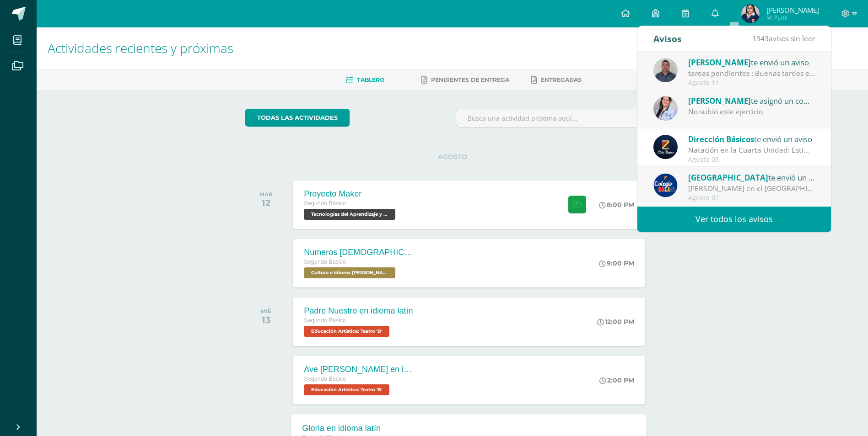  I want to click on span: AGOSTO, so click(453, 157).